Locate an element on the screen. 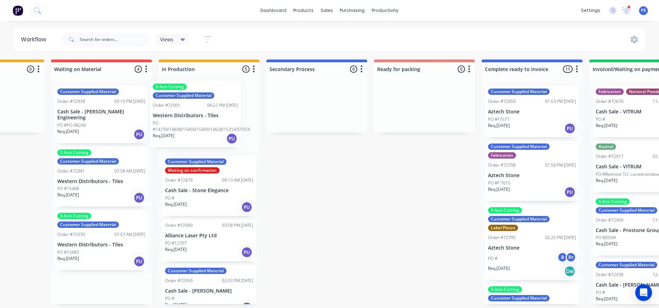 The image size is (659, 308). div: purchasing is located at coordinates (352, 10).